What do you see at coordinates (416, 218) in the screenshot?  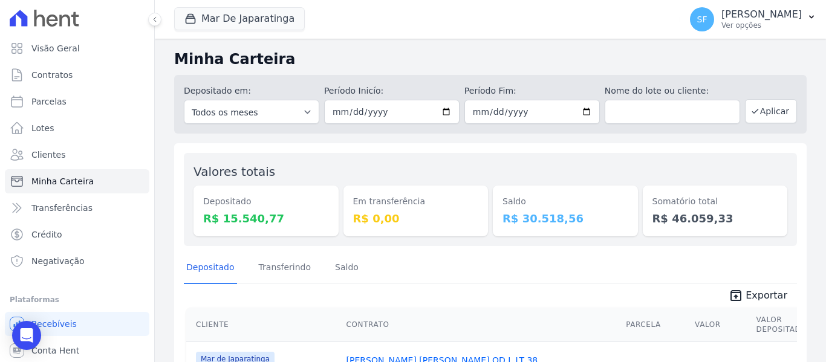 I see `dd: R$ 0,00` at bounding box center [416, 218].